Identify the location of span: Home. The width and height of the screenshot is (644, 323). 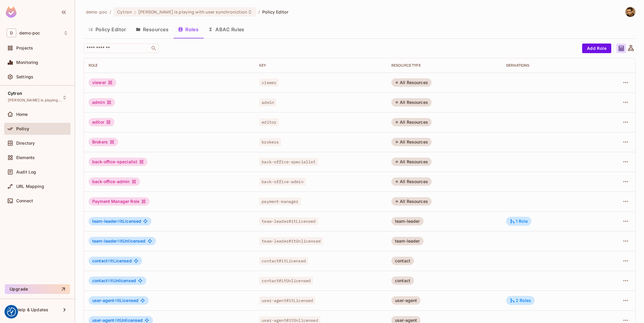
(22, 115).